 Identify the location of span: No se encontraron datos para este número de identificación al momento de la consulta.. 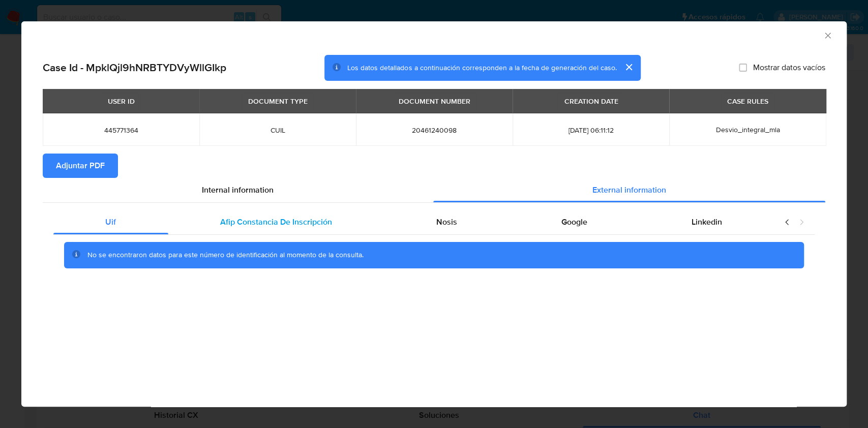
(225, 255).